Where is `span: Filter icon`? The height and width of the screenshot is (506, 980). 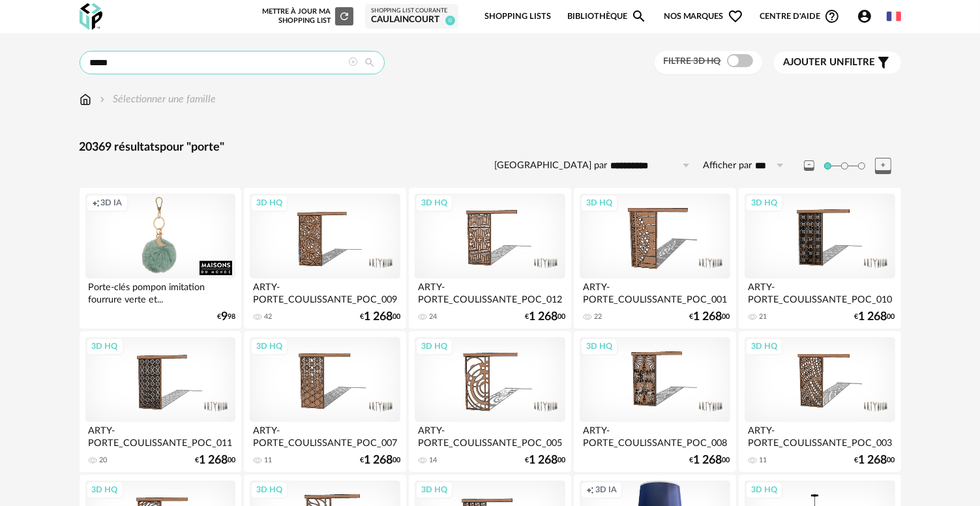
span: Filter icon is located at coordinates (884, 63).